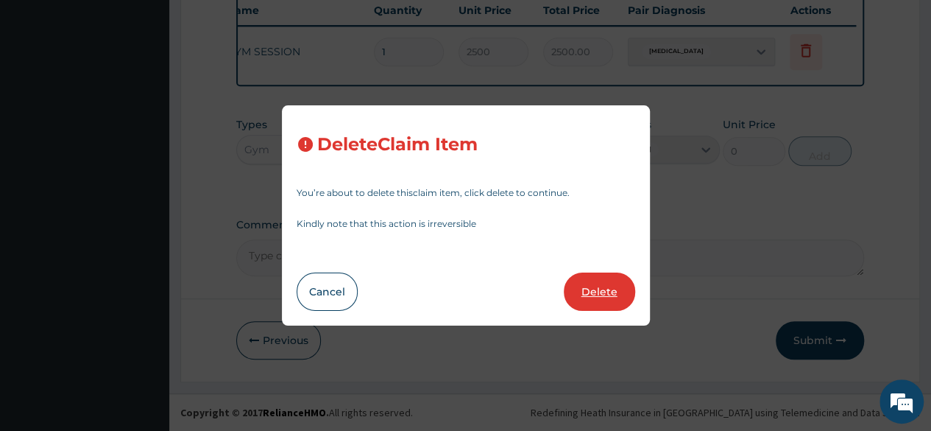 The image size is (931, 431). Describe the element at coordinates (259, 25) in the screenshot. I see `div: Minimize live chat window` at that location.